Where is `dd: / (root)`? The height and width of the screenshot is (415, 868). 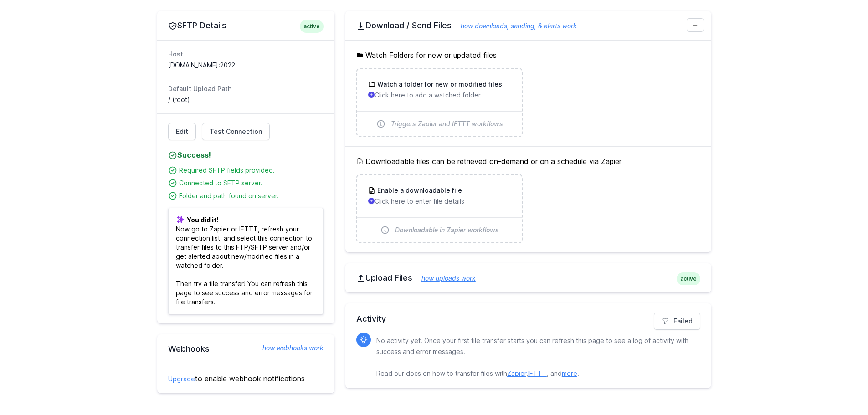 dd: / (root) is located at coordinates (245, 100).